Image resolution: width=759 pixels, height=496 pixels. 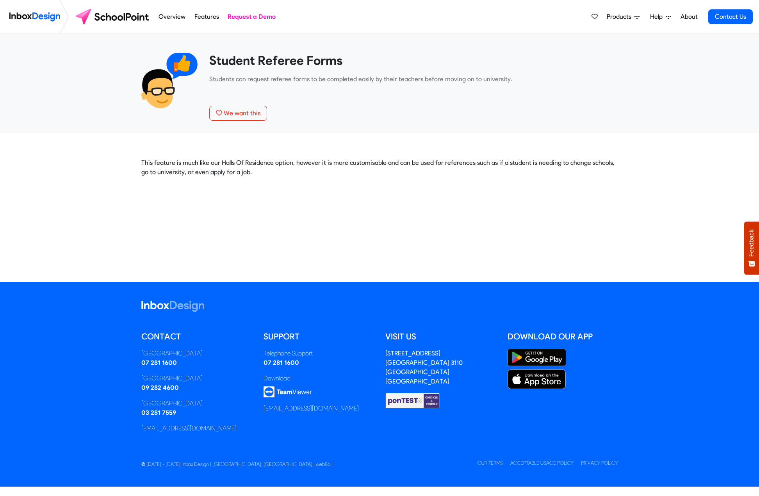 What do you see at coordinates (414, 79) in the screenshot?
I see `p: Students can request referee forms to be completed easily by their teachers before moving on to u...` at bounding box center [414, 79].